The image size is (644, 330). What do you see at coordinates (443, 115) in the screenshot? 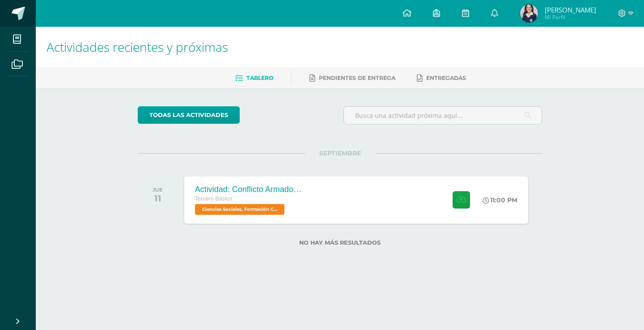
I see `input: Busca una actividad próxima aquí...` at bounding box center [443, 115].